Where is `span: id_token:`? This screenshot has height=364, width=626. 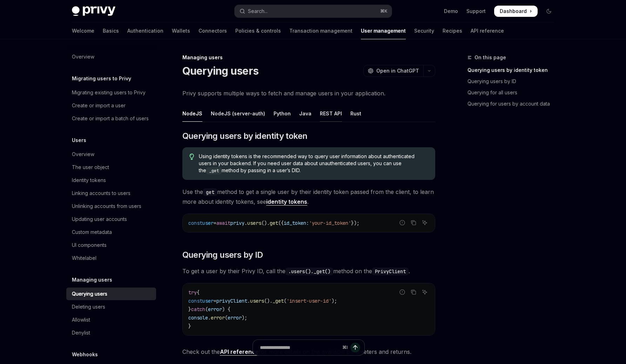 span: id_token: is located at coordinates (296, 223).